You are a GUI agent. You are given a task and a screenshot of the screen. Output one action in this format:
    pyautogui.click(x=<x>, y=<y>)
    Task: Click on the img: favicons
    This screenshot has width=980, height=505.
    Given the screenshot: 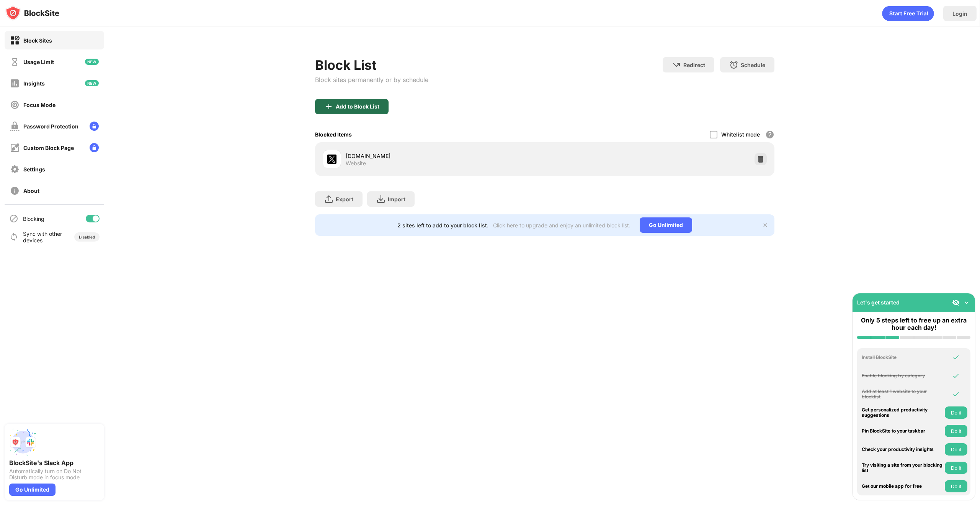 What is the action you would take?
    pyautogui.click(x=332, y=159)
    